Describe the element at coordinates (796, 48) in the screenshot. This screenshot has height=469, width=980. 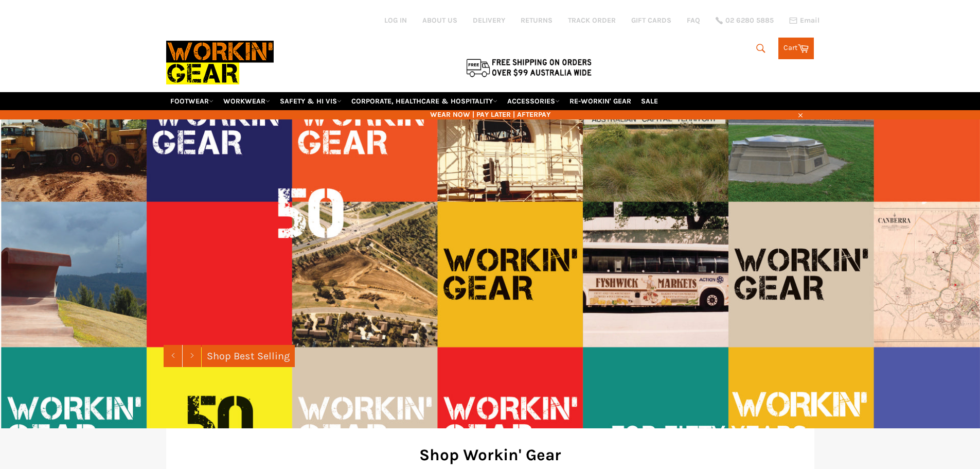
I see `a: Cart` at that location.